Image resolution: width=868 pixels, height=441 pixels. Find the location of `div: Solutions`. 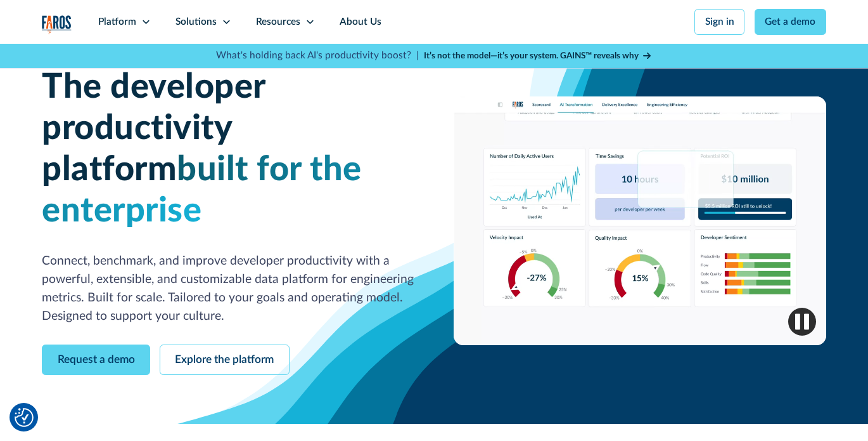

div: Solutions is located at coordinates (196, 22).